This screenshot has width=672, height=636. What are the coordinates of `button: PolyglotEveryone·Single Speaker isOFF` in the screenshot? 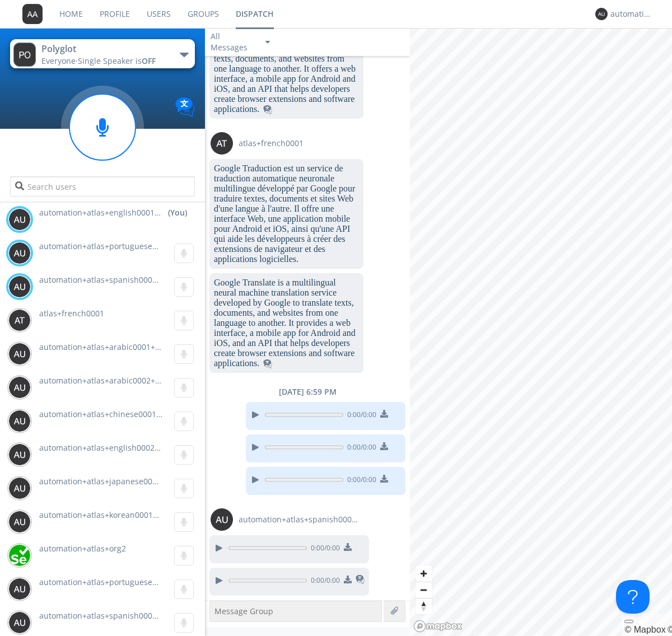 It's located at (102, 54).